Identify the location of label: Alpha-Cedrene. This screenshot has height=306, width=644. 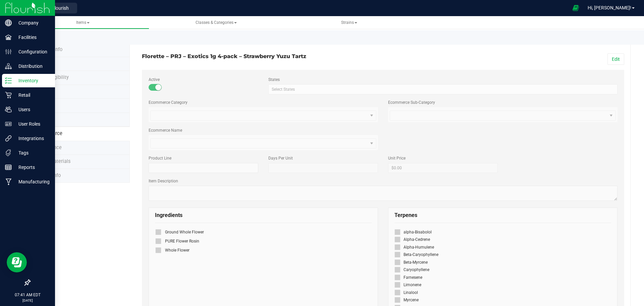
(503, 240).